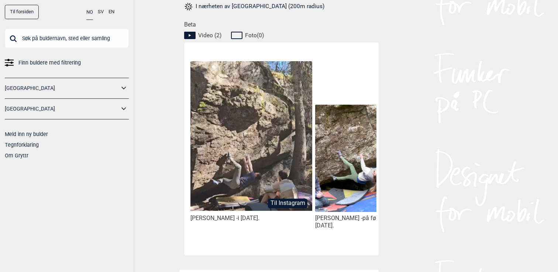 The image size is (558, 272). What do you see at coordinates (376, 158) in the screenshot?
I see `img: Solveig pa Gryere` at bounding box center [376, 158].